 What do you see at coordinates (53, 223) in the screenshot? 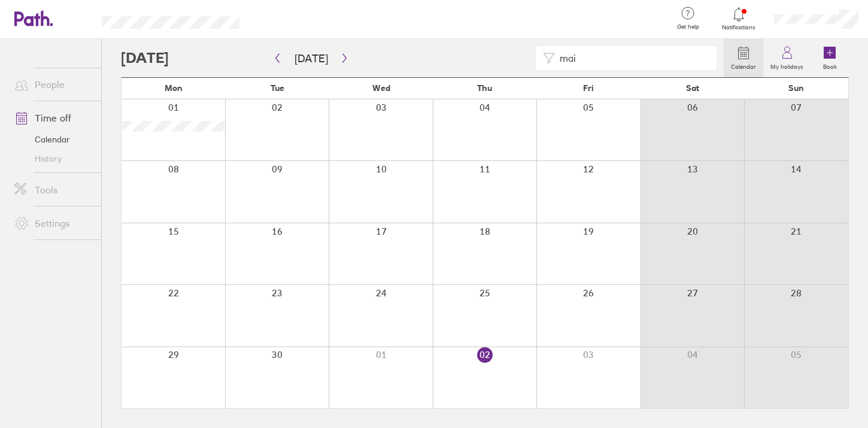
I see `a: Settings` at bounding box center [53, 223].